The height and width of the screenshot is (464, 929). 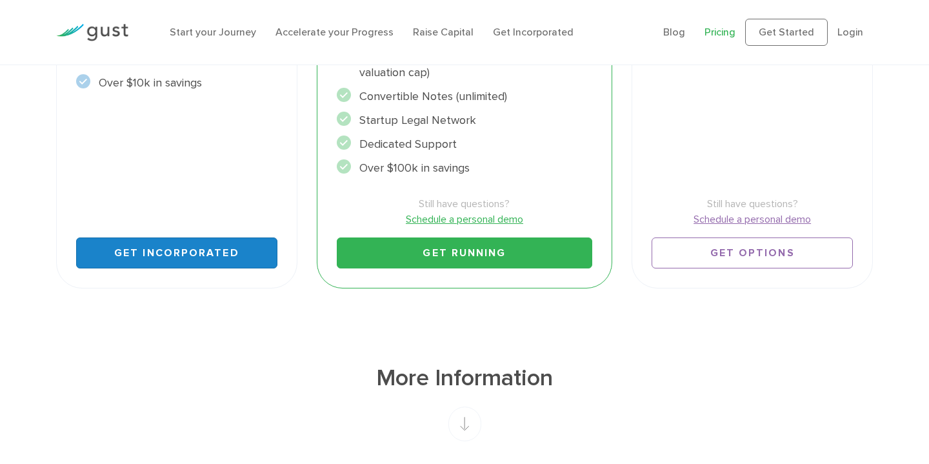 What do you see at coordinates (720, 32) in the screenshot?
I see `a: Pricing` at bounding box center [720, 32].